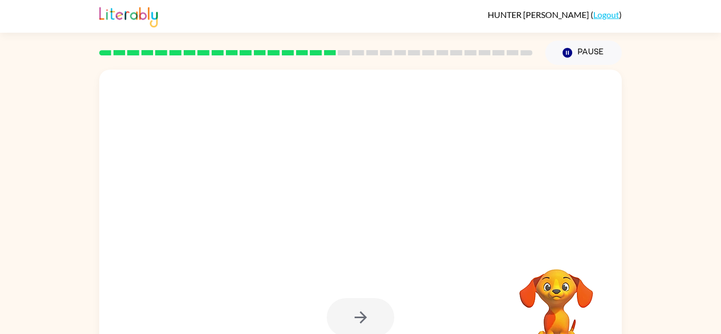 Image resolution: width=721 pixels, height=334 pixels. I want to click on img: Literably, so click(128, 16).